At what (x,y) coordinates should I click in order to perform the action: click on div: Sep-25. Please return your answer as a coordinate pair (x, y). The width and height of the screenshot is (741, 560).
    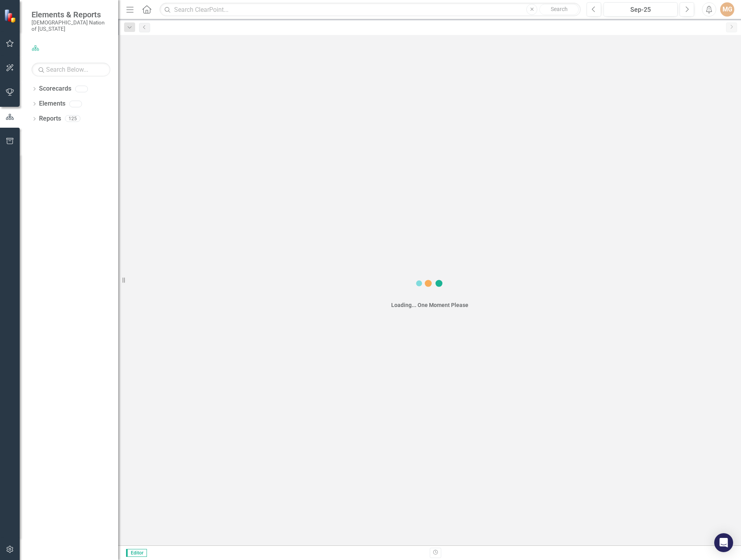
    Looking at the image, I should click on (640, 10).